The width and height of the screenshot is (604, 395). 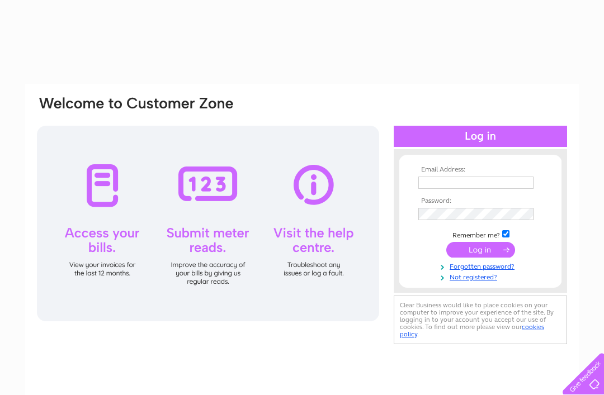 What do you see at coordinates (480, 320) in the screenshot?
I see `div: Clear Business would like to place cookies on your computer to improve your experience of the sit...` at bounding box center [480, 320].